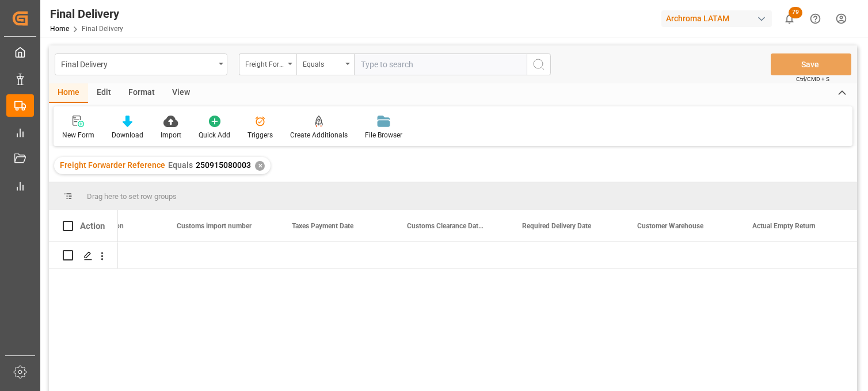 The width and height of the screenshot is (868, 391). Describe the element at coordinates (92, 226) in the screenshot. I see `div: Action` at that location.